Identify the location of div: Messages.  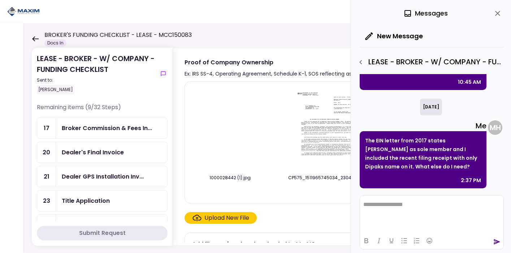
(425, 13).